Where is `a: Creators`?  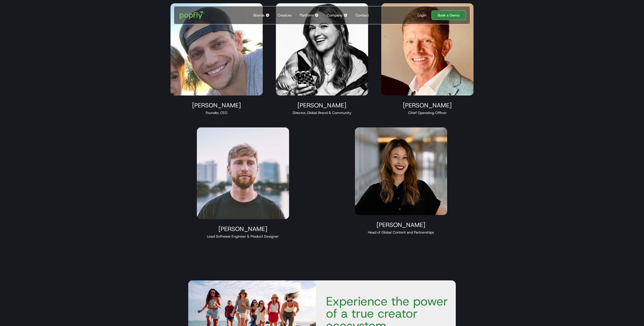
a: Creators is located at coordinates (285, 15).